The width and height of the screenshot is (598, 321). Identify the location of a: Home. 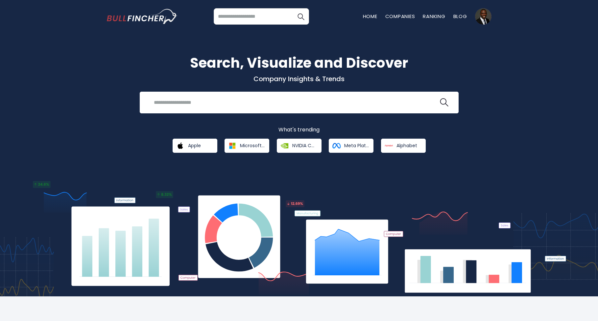
(370, 16).